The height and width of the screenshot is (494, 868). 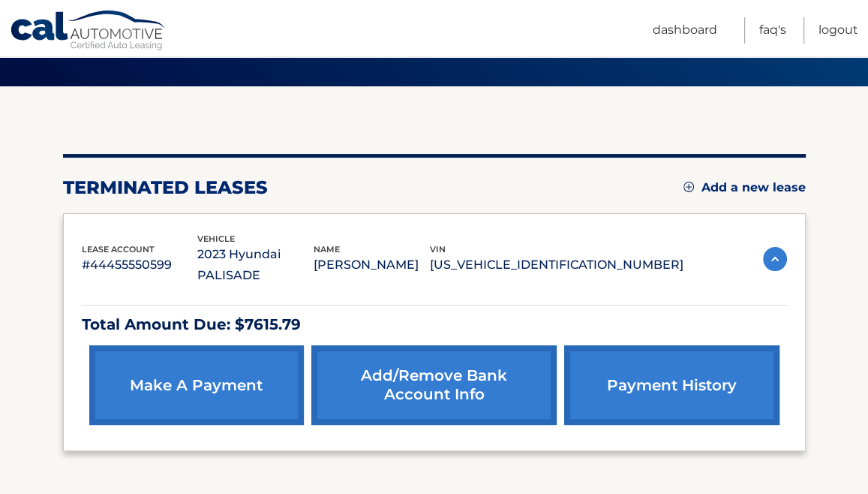 What do you see at coordinates (216, 238) in the screenshot?
I see `span: vehicle` at bounding box center [216, 238].